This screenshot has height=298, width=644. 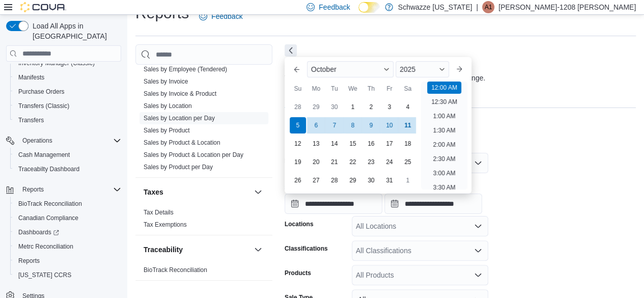 What do you see at coordinates (167, 106) in the screenshot?
I see `span: Sales by Location` at bounding box center [167, 106].